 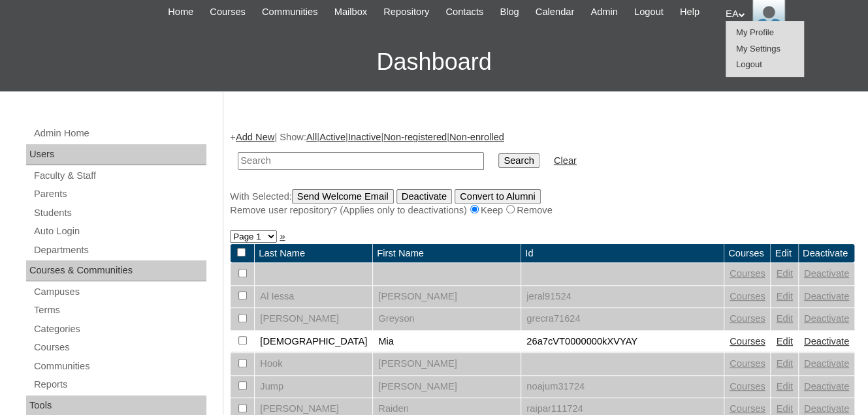 What do you see at coordinates (758, 48) in the screenshot?
I see `a: My Settings` at bounding box center [758, 48].